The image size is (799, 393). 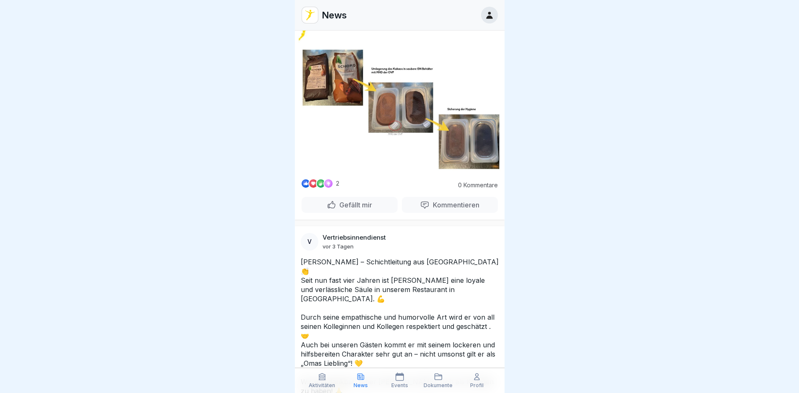 I want to click on p: 2, so click(x=338, y=184).